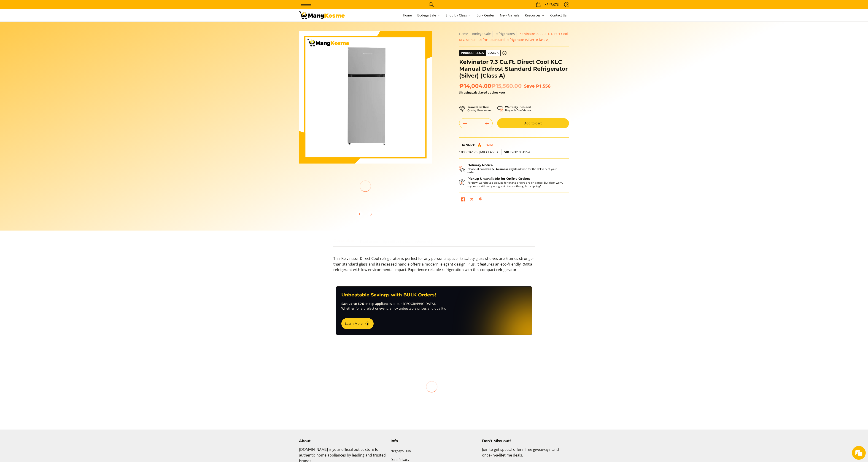  What do you see at coordinates (344, 242) in the screenshot?
I see `span: Description` at bounding box center [344, 242].